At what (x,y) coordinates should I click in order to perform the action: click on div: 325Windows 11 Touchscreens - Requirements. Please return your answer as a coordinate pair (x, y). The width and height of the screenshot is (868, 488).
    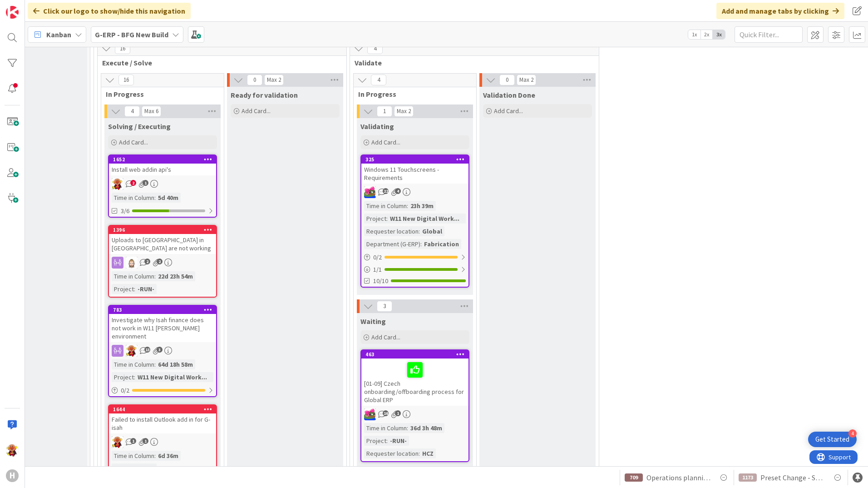
    Looking at the image, I should click on (415, 169).